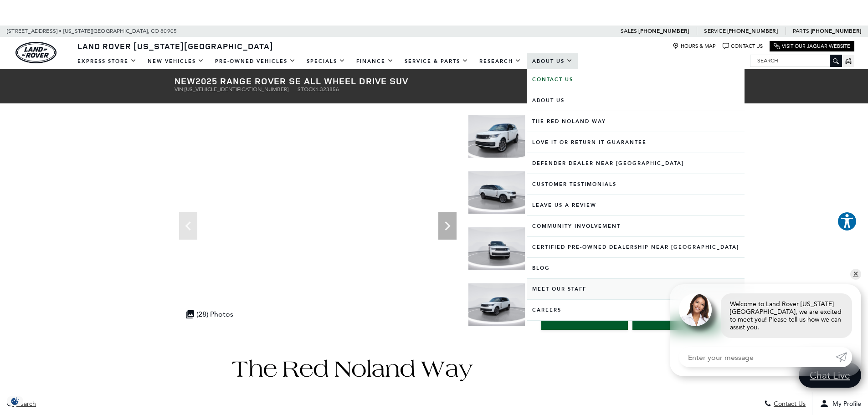  I want to click on img: Opt-Out Icon, so click(15, 401).